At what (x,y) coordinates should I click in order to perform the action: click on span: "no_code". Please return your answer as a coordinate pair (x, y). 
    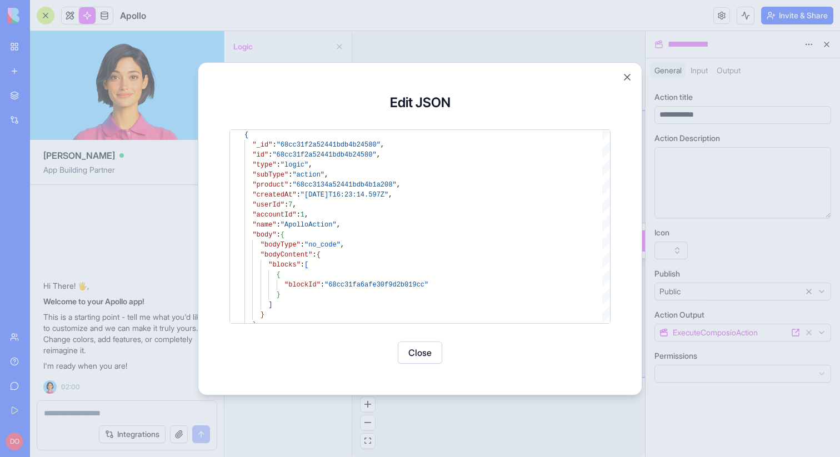
    Looking at the image, I should click on (322, 245).